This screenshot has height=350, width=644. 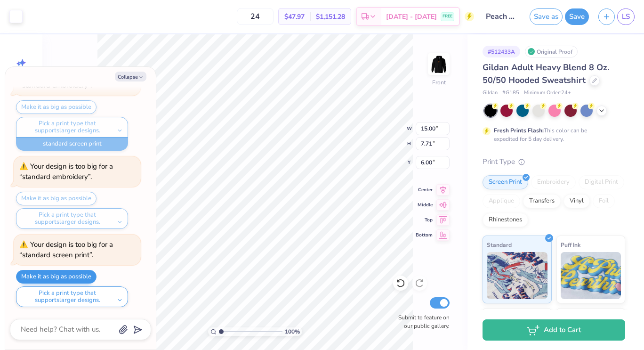 I want to click on img: Front, so click(x=439, y=64).